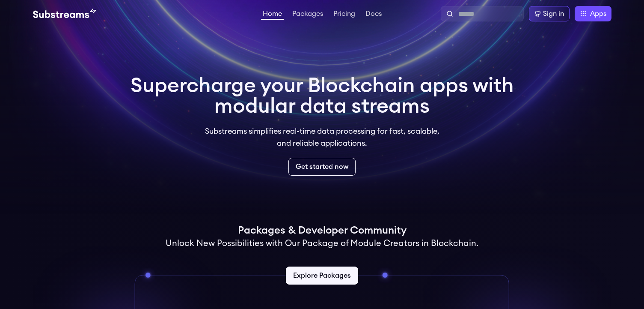  Describe the element at coordinates (322, 166) in the screenshot. I see `a: Get started now` at that location.